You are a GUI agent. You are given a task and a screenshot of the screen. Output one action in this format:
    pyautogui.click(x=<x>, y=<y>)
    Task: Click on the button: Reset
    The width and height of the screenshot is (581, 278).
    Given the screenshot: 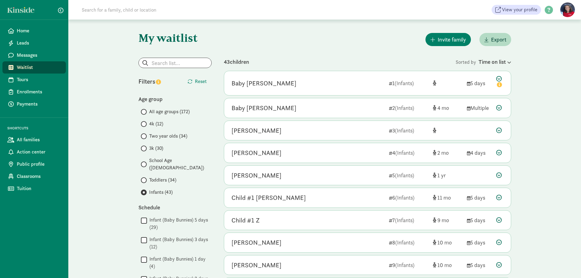 What is the action you would take?
    pyautogui.click(x=197, y=81)
    